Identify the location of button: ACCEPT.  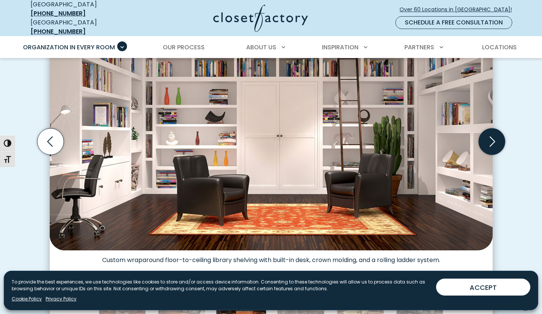
(483, 287).